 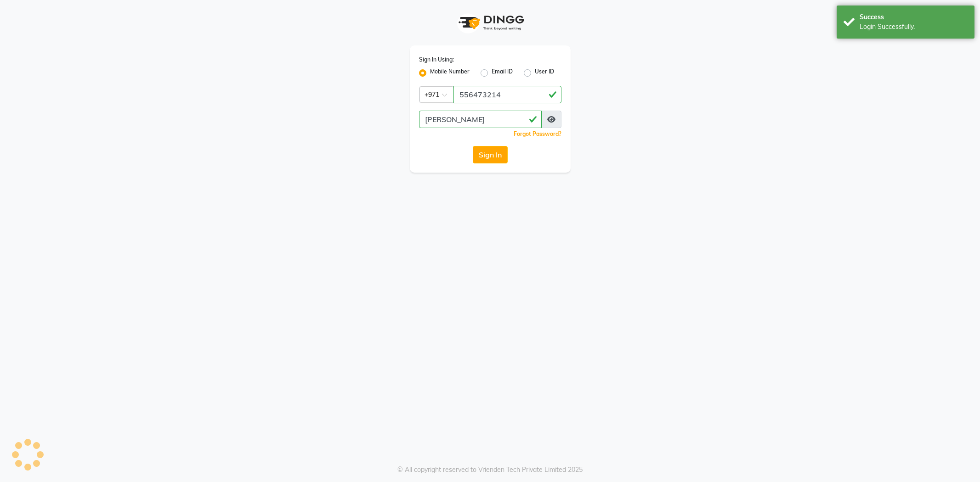 I want to click on label: Sign In Using:, so click(x=437, y=60).